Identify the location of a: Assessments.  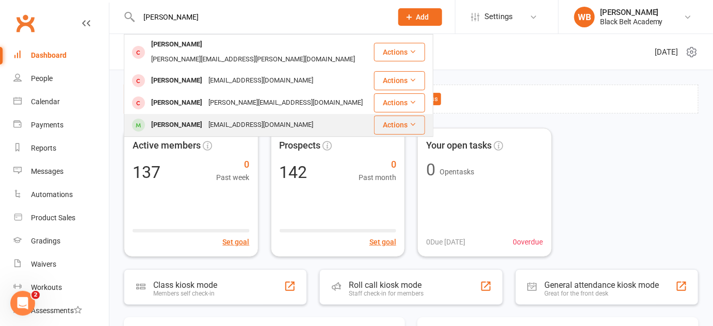
(61, 311).